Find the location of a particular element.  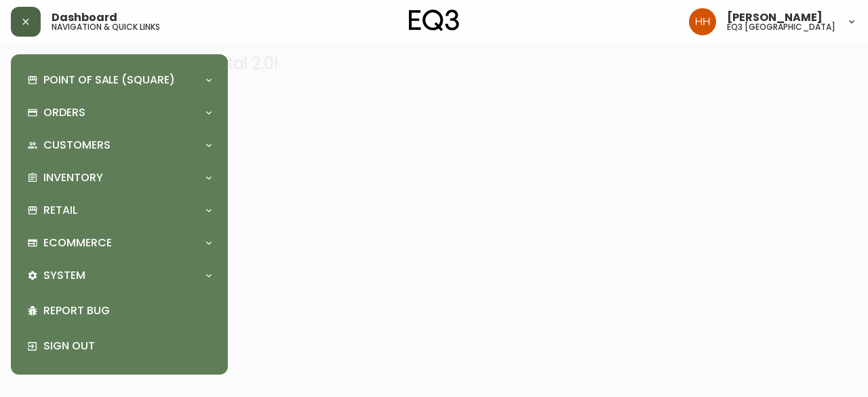

img: 6b766095664b4c6b511bd6e414aa3971 is located at coordinates (702, 22).